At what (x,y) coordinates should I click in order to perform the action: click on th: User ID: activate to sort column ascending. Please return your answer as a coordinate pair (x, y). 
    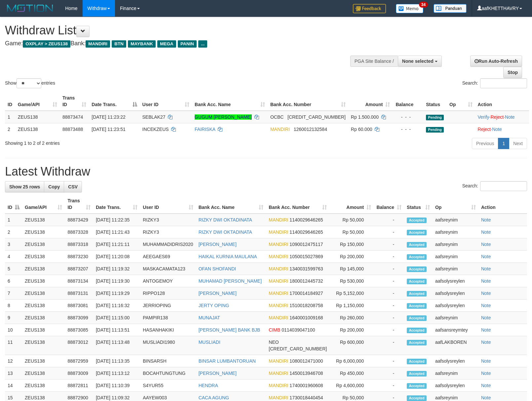
    Looking at the image, I should click on (168, 204).